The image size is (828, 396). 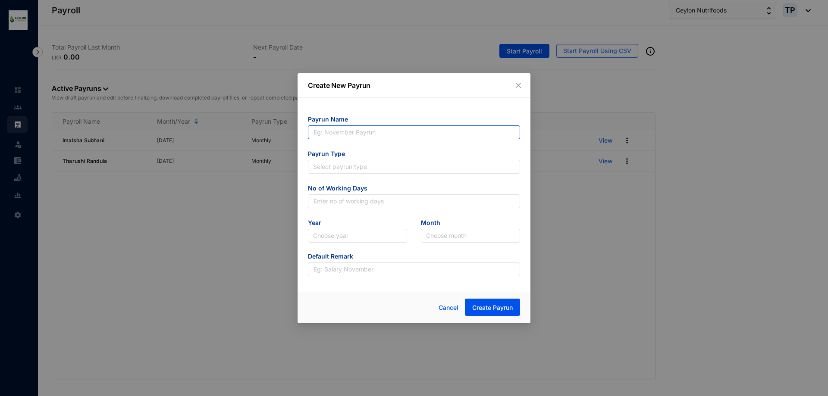 What do you see at coordinates (449, 308) in the screenshot?
I see `span: Cancel` at bounding box center [449, 308].